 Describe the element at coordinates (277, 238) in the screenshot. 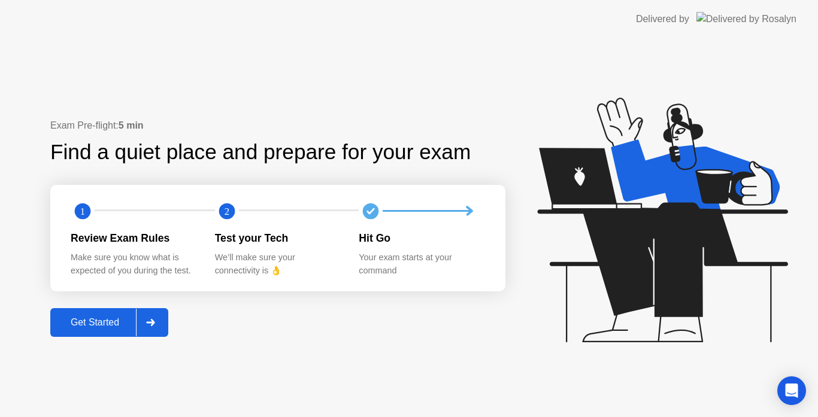

I see `div: Test your Tech` at that location.